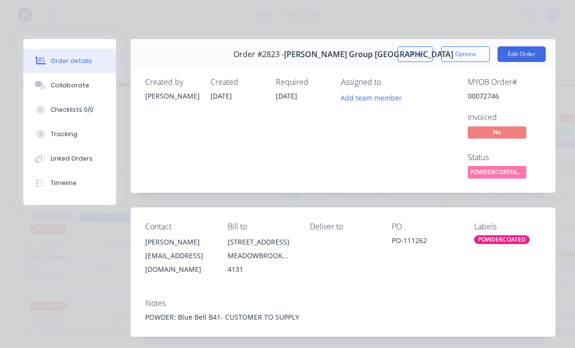  I want to click on div: Created, so click(237, 82).